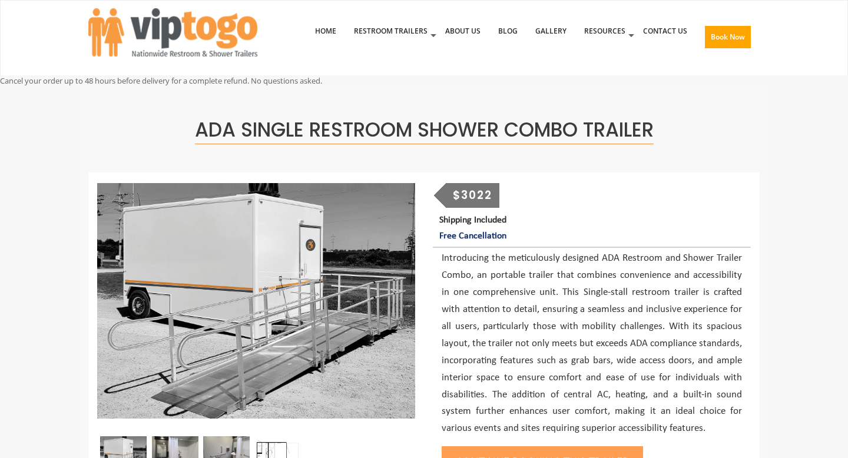  What do you see at coordinates (463, 31) in the screenshot?
I see `a: About Us` at bounding box center [463, 31].